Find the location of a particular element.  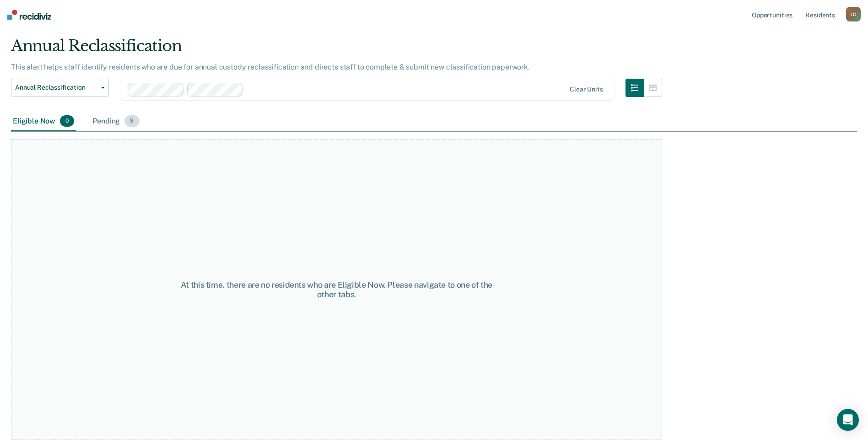

span: 0 is located at coordinates (67, 121).